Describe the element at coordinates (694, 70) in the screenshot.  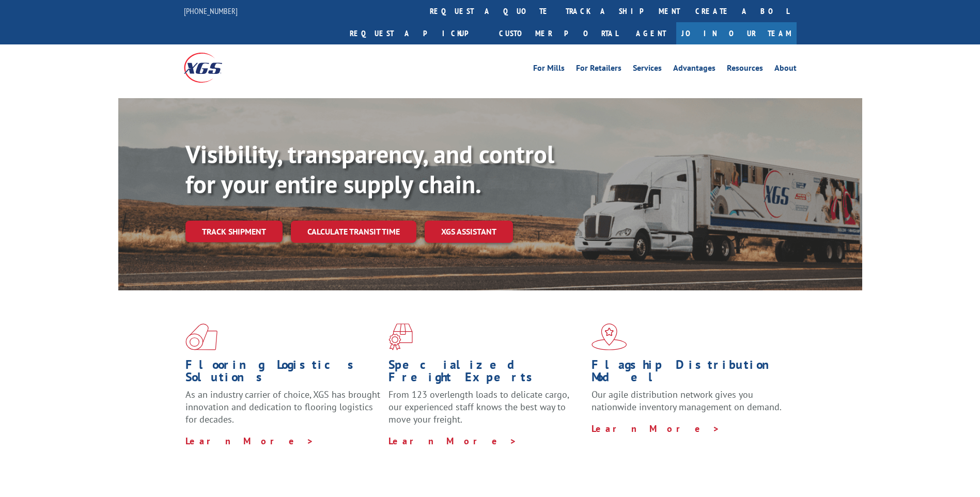
I see `a: Advantages` at that location.